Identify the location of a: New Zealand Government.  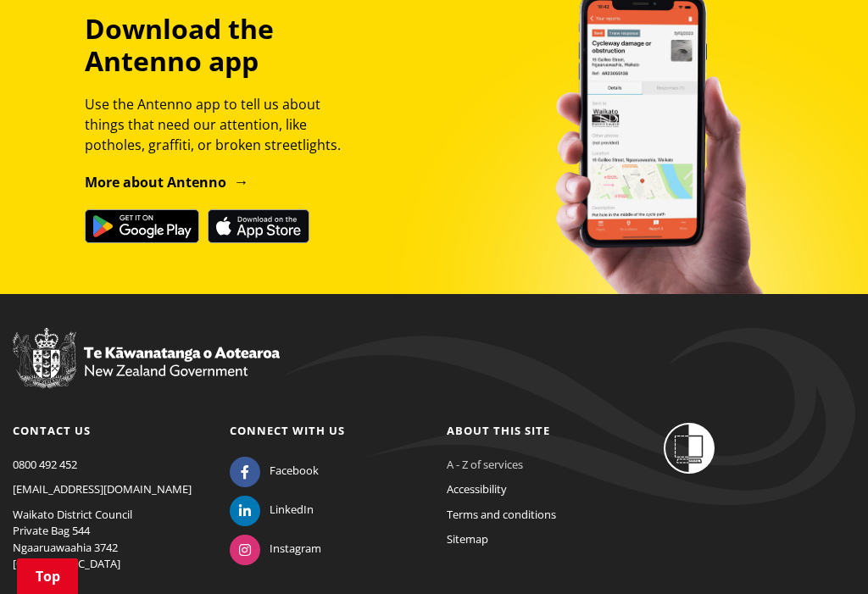
(145, 375).